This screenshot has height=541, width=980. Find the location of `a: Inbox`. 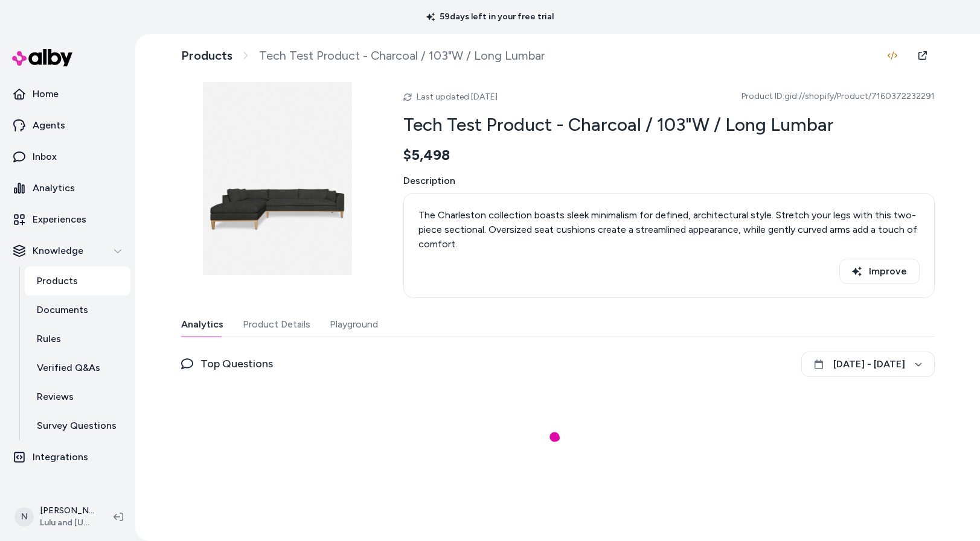

a: Inbox is located at coordinates (68, 157).